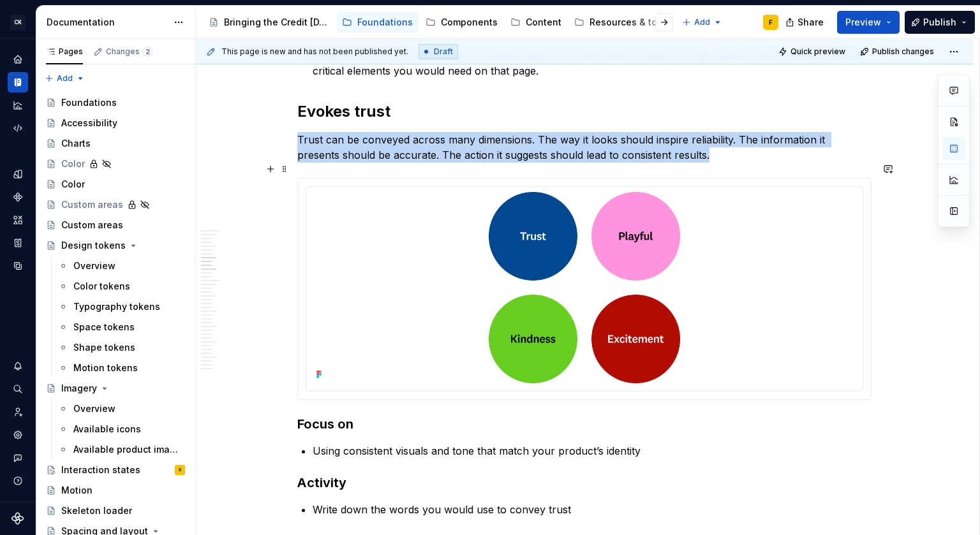 The height and width of the screenshot is (535, 980). I want to click on span: Publish, so click(940, 22).